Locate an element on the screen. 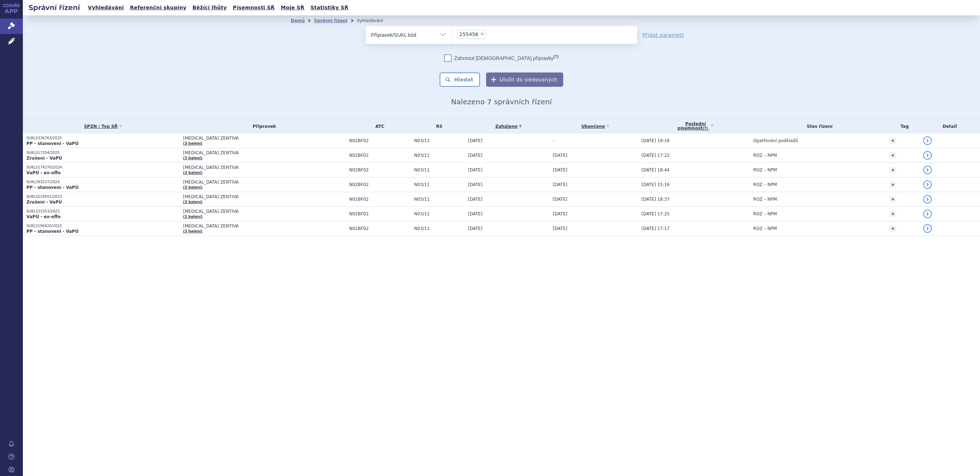  th: RS is located at coordinates (437, 126).